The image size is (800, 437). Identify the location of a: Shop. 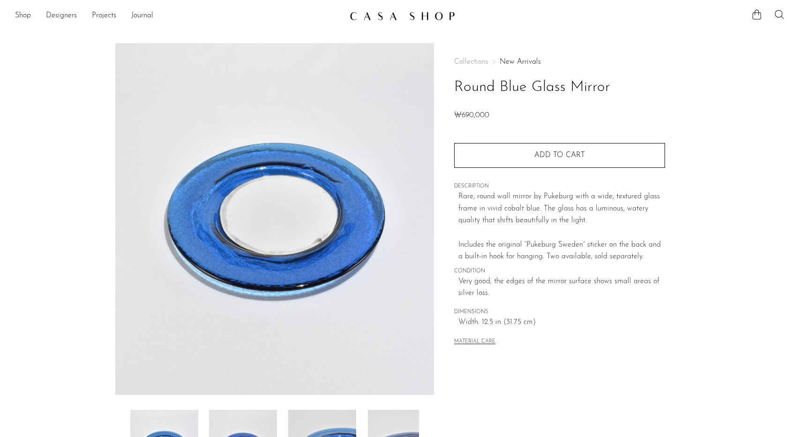
(23, 16).